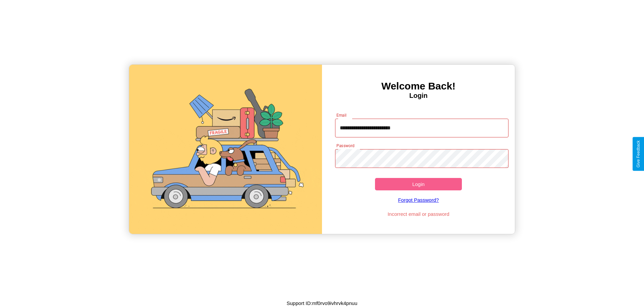 The image size is (644, 308). I want to click on p: Support ID: mf0rvo9ivhrvk4pnuu, so click(322, 303).